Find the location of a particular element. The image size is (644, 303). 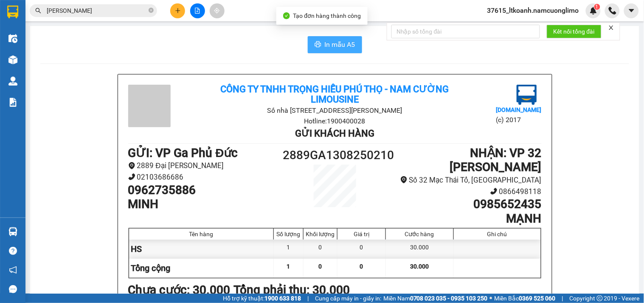

img: solution-icon is located at coordinates (13, 102).